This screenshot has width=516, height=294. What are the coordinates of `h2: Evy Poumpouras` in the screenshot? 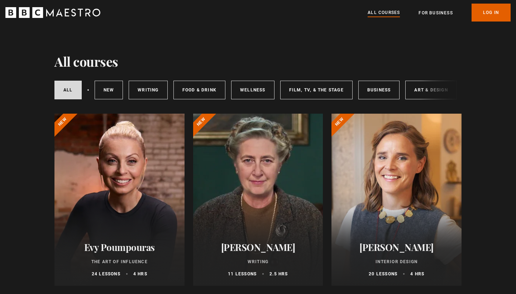 It's located at (119, 247).